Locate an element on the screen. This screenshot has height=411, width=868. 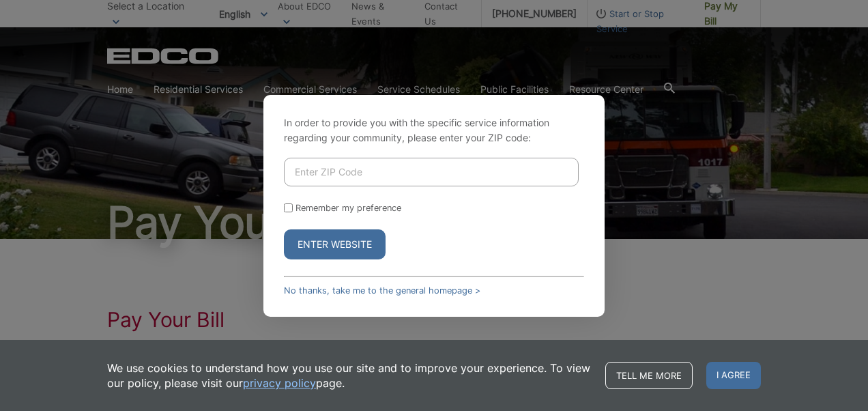
span: I agree is located at coordinates (734, 375).